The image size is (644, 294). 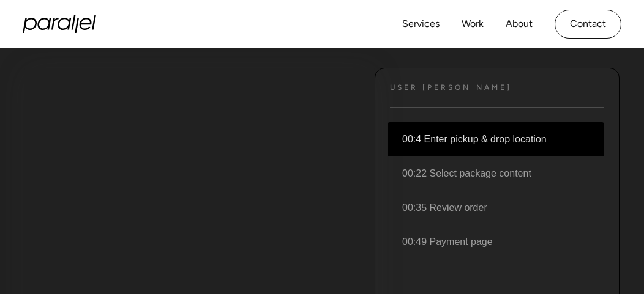 What do you see at coordinates (420, 24) in the screenshot?
I see `a: Services` at bounding box center [420, 24].